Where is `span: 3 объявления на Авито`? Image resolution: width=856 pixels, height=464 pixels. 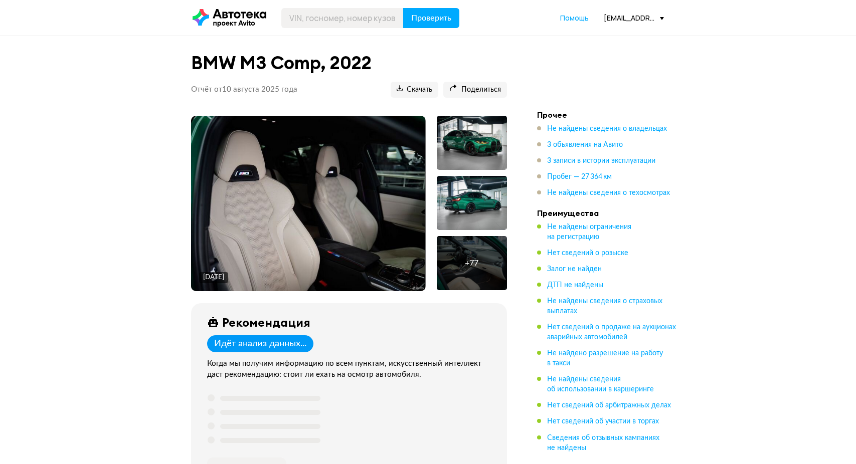
span: 3 объявления на Авито is located at coordinates (585, 145).